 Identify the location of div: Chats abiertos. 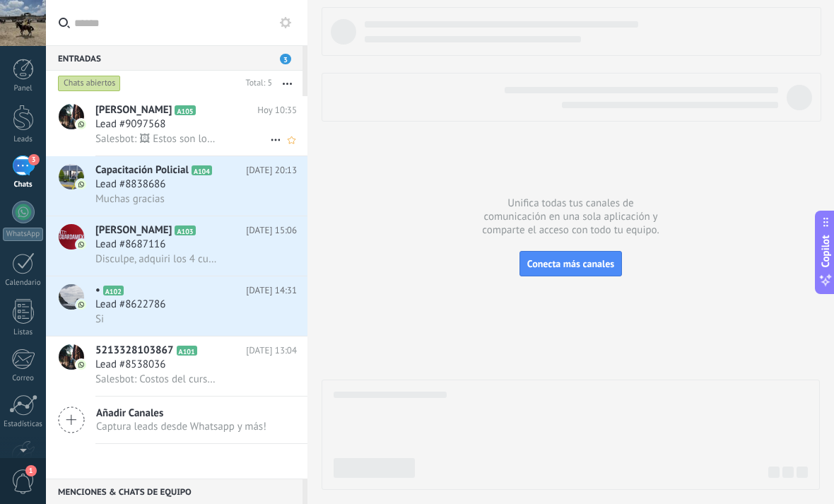
(89, 83).